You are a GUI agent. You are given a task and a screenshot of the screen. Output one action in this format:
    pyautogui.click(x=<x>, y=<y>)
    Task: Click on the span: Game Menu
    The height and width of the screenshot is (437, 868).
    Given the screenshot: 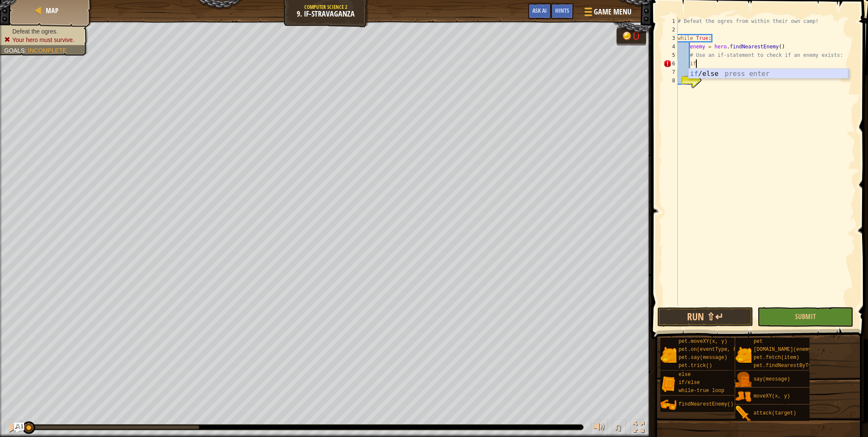 What is the action you would take?
    pyautogui.click(x=613, y=12)
    